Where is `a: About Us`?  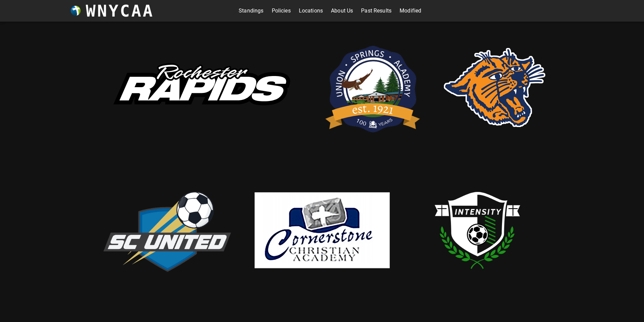
a: About Us is located at coordinates (342, 10).